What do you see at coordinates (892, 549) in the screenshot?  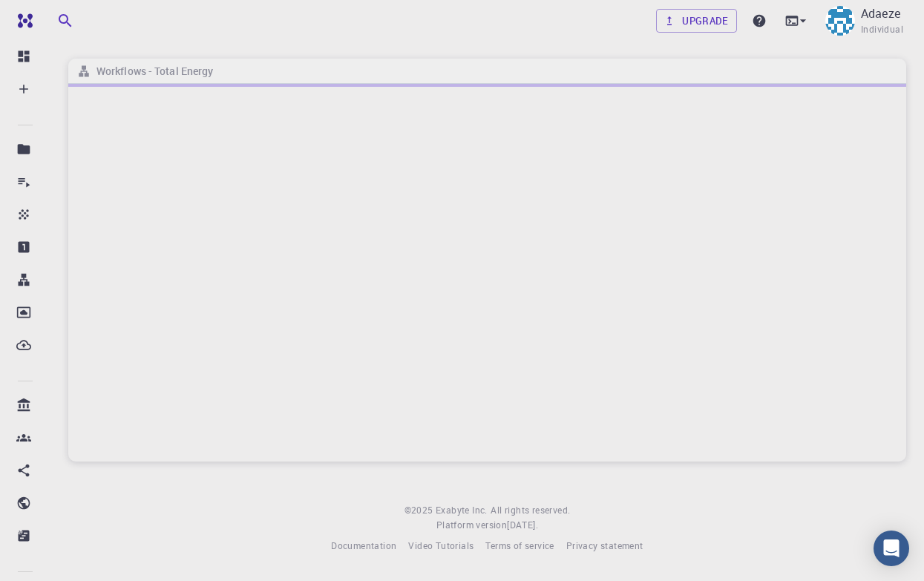 I see `div: Open Intercom Messenger` at bounding box center [892, 549].